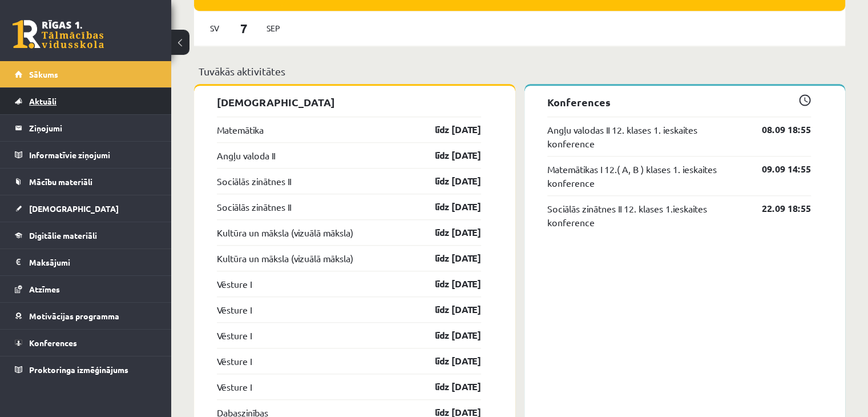  Describe the element at coordinates (63, 235) in the screenshot. I see `span: Digitālie materiāli` at that location.